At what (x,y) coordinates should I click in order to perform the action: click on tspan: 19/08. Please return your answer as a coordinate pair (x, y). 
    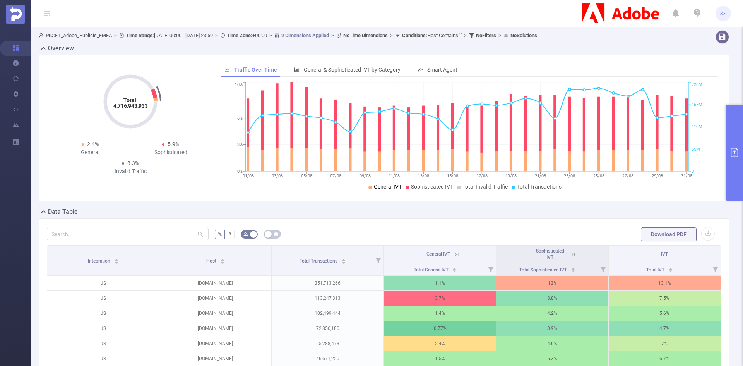
    Looking at the image, I should click on (511, 176).